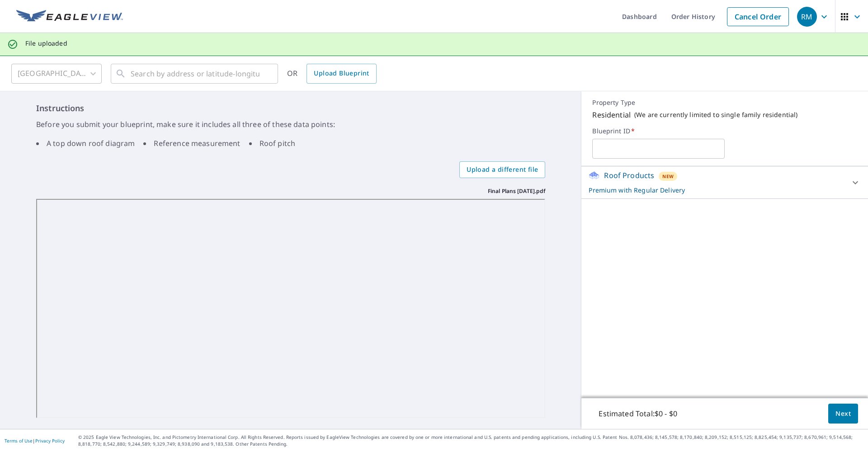 This screenshot has height=452, width=868. Describe the element at coordinates (637, 413) in the screenshot. I see `p: Estimated Total: $0 - $0` at that location.